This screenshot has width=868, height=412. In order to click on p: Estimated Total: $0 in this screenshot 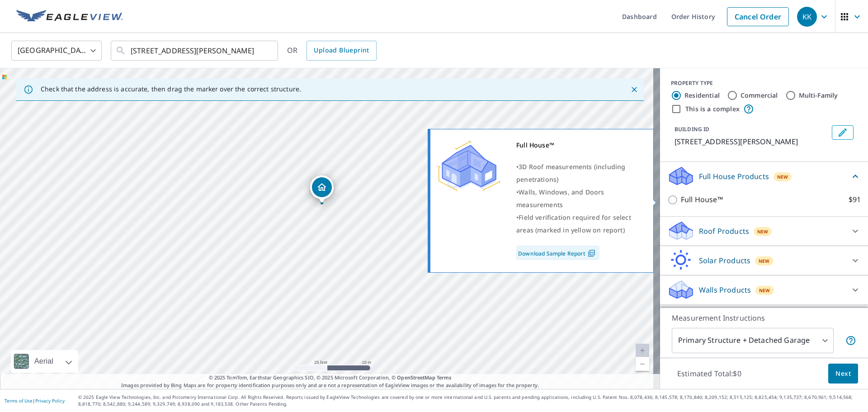, I will do `click(710, 374)`.